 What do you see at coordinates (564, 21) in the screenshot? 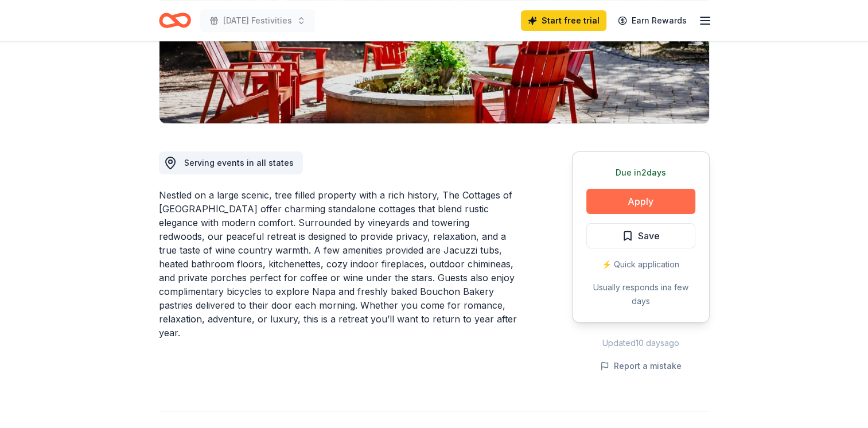
I see `a: Start free trial` at bounding box center [564, 21].